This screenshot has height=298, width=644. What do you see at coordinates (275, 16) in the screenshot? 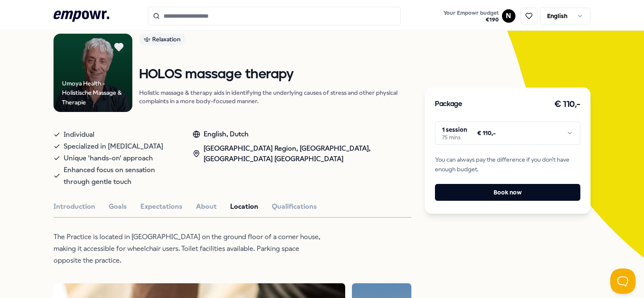
I see `input: Search for products, categories or subcategories` at bounding box center [275, 16].